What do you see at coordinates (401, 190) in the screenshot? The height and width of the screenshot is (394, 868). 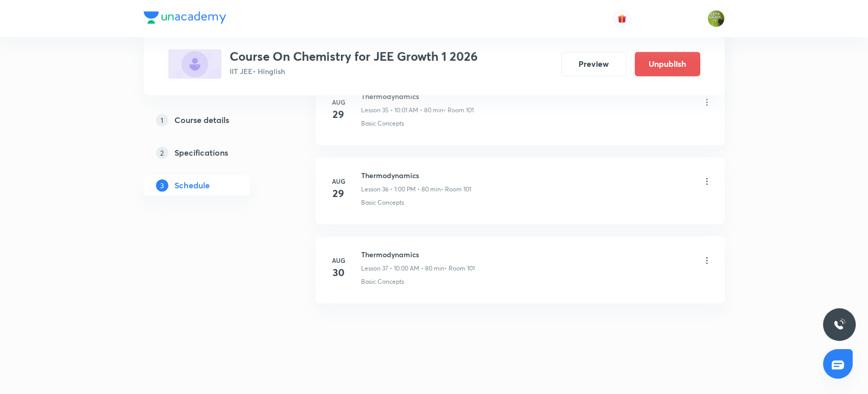 I see `p: Lesson 36 • 1:00 PM • 80 min` at bounding box center [401, 190].